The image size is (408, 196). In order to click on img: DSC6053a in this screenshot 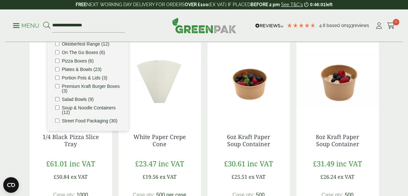, I will do `click(160, 80)`.